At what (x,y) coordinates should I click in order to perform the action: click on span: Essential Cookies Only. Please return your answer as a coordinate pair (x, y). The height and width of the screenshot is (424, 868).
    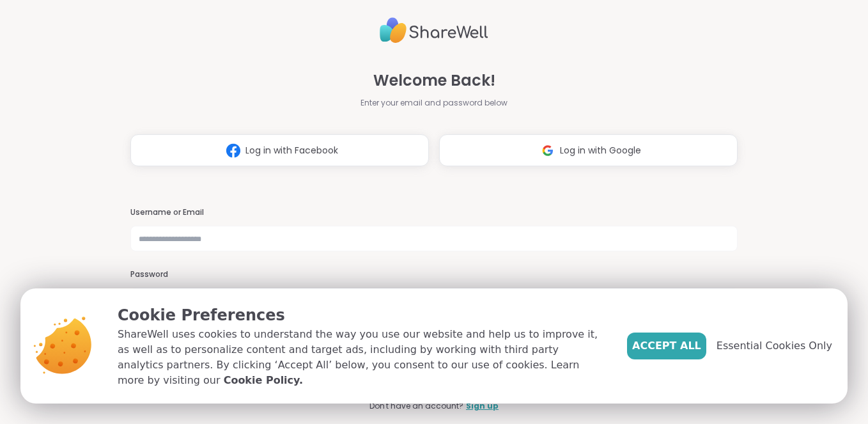
    Looking at the image, I should click on (774, 346).